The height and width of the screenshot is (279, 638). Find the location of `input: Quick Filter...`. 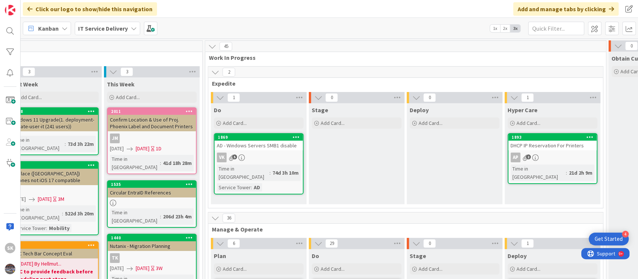

input: Quick Filter... is located at coordinates (556, 28).